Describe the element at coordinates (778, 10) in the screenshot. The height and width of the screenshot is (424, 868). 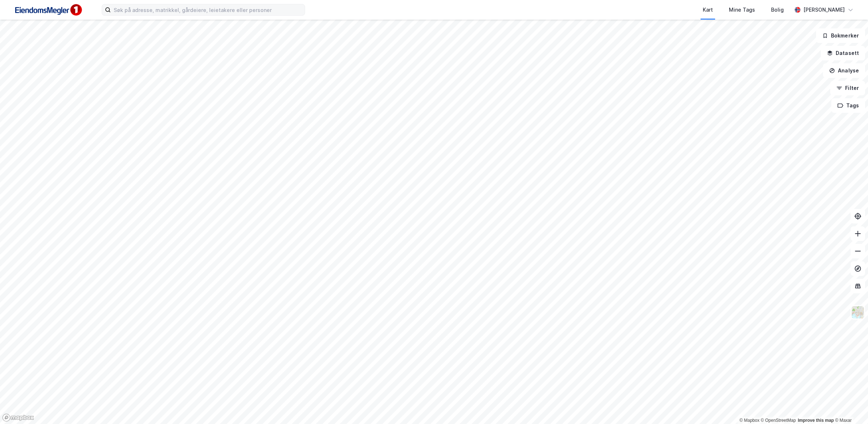
I see `div: Bolig` at that location.